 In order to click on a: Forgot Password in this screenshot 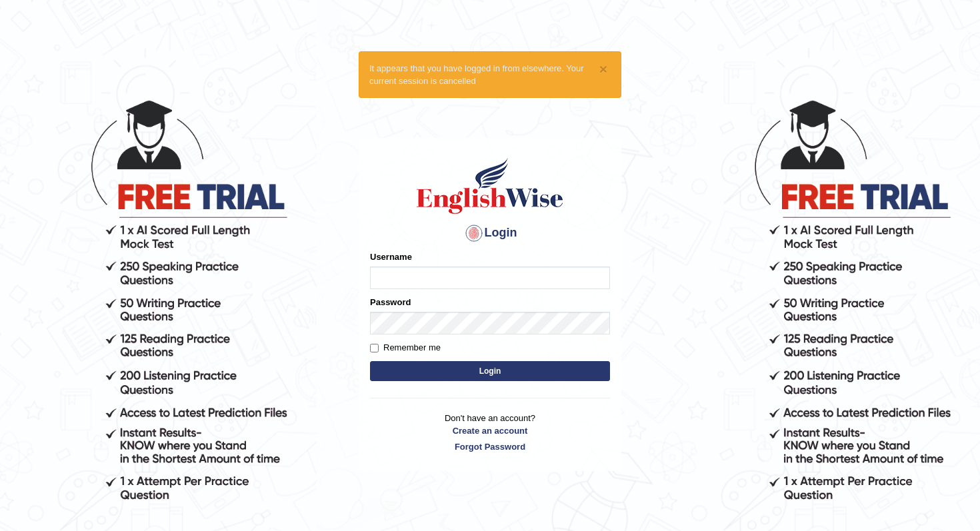, I will do `click(490, 447)`.